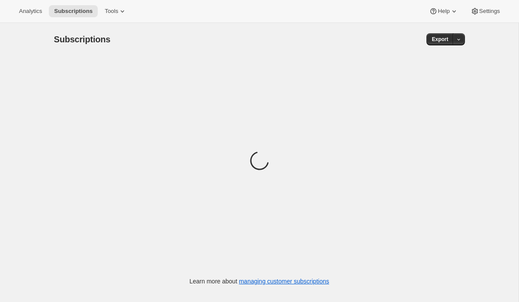  I want to click on button: Settings, so click(485, 11).